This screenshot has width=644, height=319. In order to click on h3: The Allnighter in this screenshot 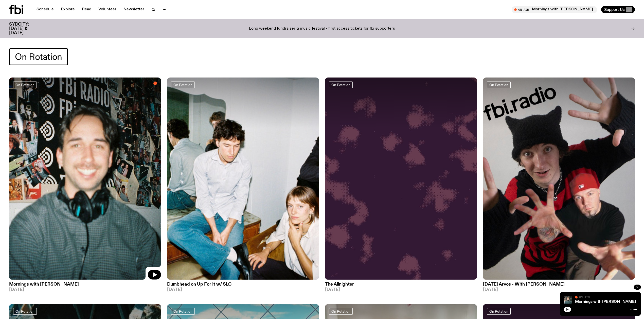, I will do `click(401, 284)`.